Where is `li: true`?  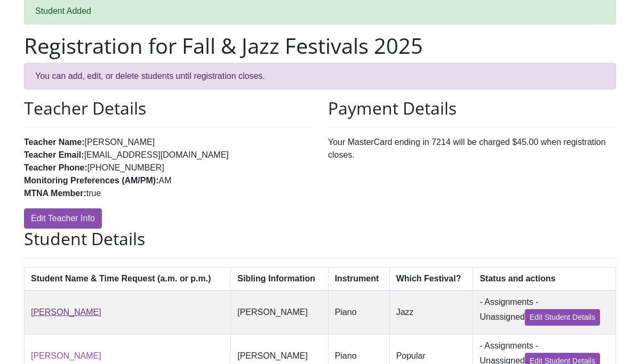
li: true is located at coordinates (168, 193).